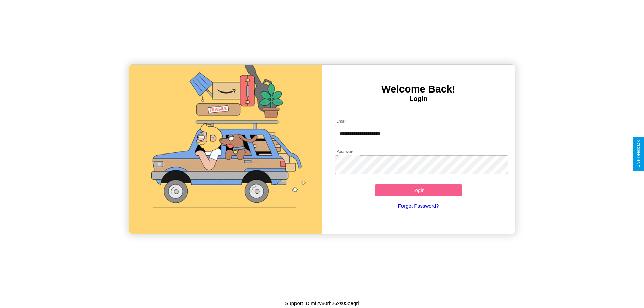 Image resolution: width=644 pixels, height=308 pixels. What do you see at coordinates (322, 303) in the screenshot?
I see `p: Support ID: mf2y80rh26xs05ceqrl` at bounding box center [322, 303].